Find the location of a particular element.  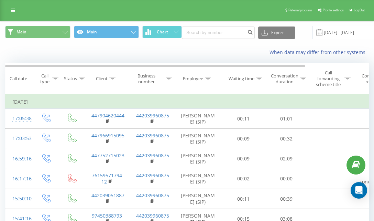

span: Profile settings is located at coordinates (333, 10).